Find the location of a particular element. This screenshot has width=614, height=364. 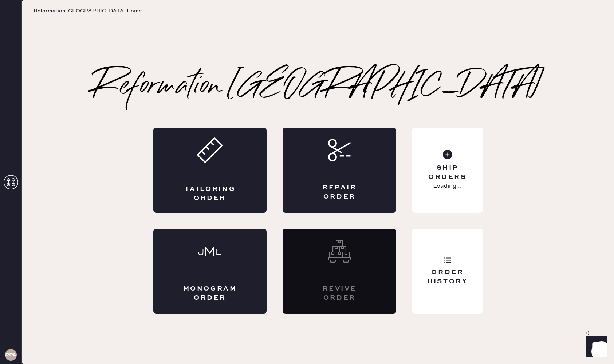

div: Repair Order is located at coordinates (340, 192).